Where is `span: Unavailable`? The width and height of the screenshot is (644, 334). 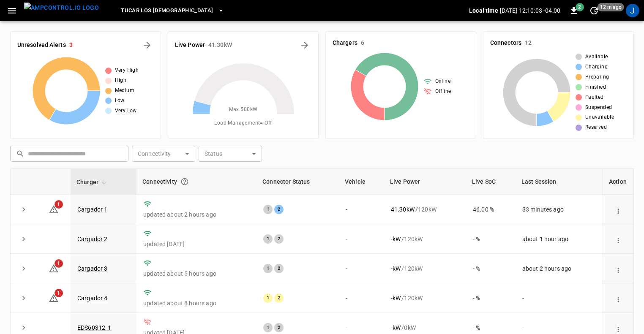 span: Unavailable is located at coordinates (600, 117).